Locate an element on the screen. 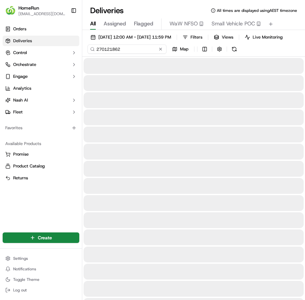 This screenshot has width=305, height=300. button: Toggle Theme is located at coordinates (41, 279).